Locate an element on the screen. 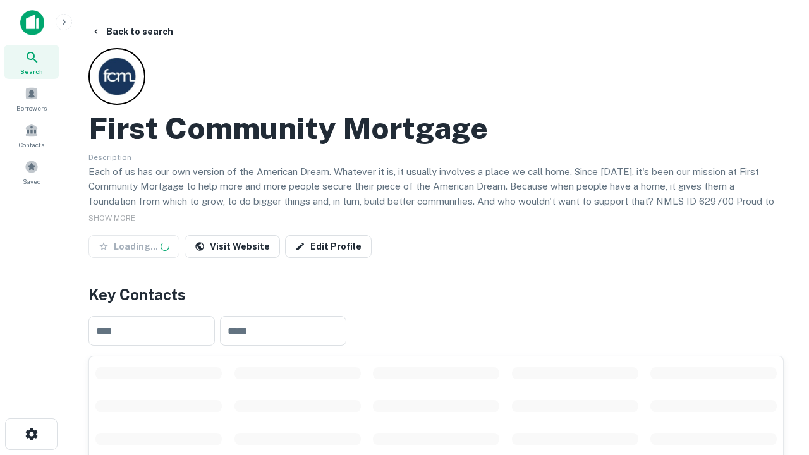  span: Contacts is located at coordinates (32, 145).